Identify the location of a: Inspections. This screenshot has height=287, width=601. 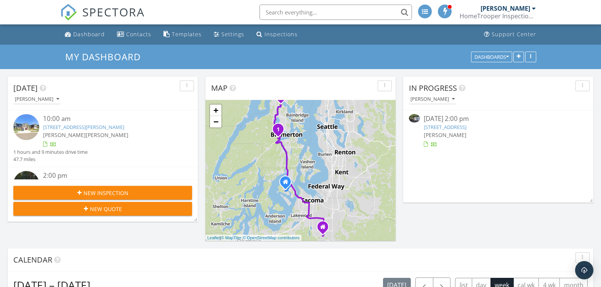
(277, 34).